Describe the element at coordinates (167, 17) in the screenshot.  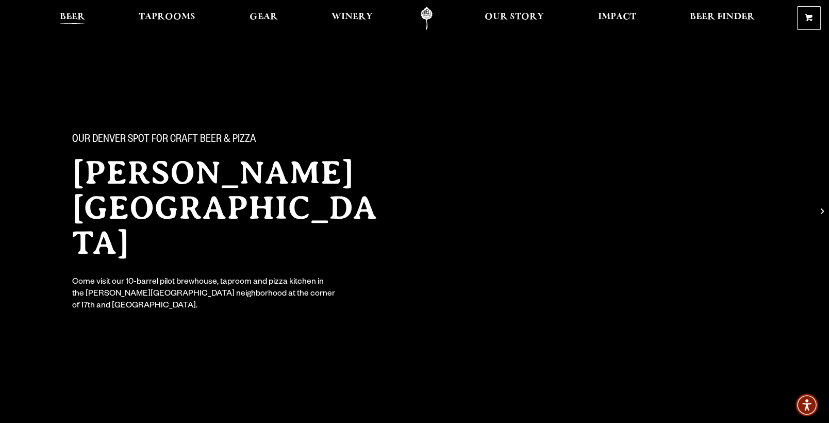
I see `span: Taprooms` at that location.